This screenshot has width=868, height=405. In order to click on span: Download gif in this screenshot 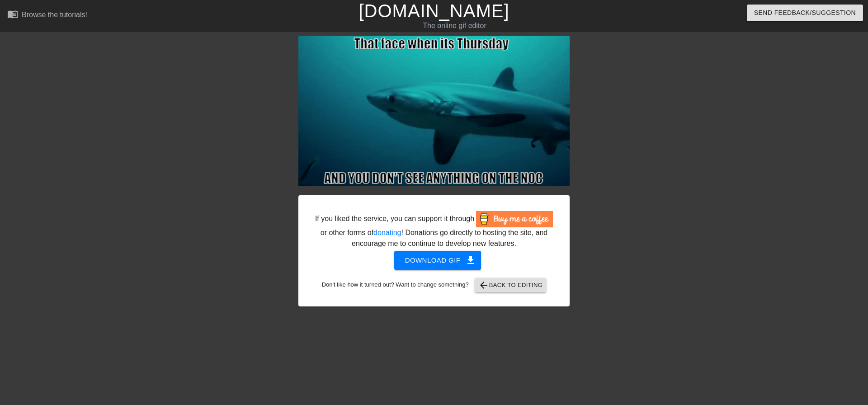, I will do `click(438, 260)`.